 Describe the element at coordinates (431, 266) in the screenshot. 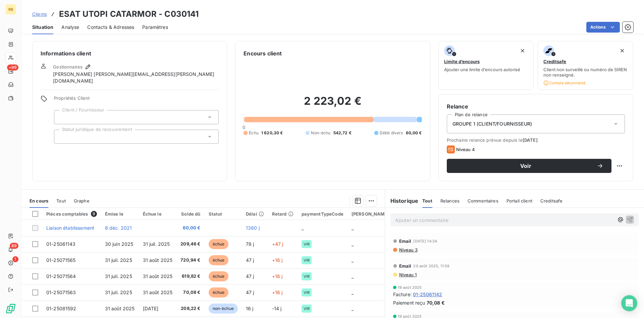

I see `span: 20 août 2025, 11:58` at that location.